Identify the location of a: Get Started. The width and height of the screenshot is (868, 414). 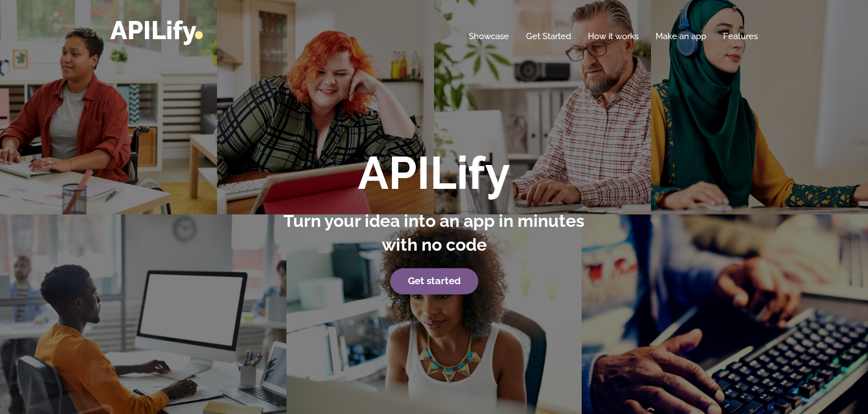
(548, 37).